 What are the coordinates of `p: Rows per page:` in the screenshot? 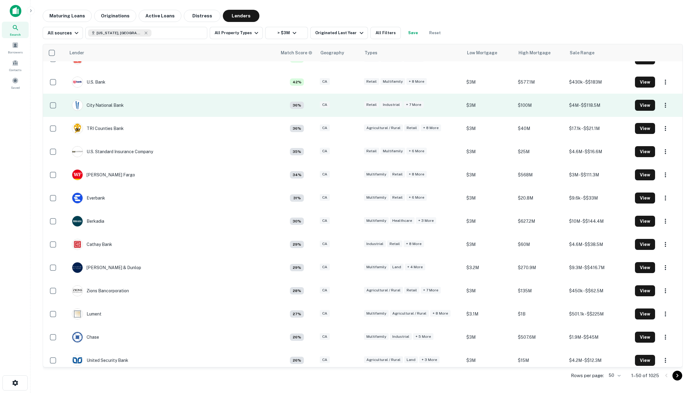 It's located at (588, 375).